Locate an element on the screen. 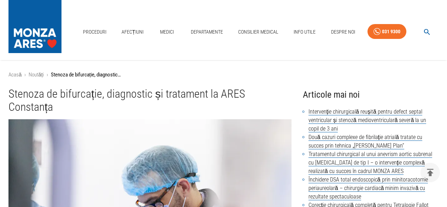 This screenshot has height=207, width=447. p: Stenoza de bifurcație, diagnostic și tratament la ARES Constanța is located at coordinates (86, 75).